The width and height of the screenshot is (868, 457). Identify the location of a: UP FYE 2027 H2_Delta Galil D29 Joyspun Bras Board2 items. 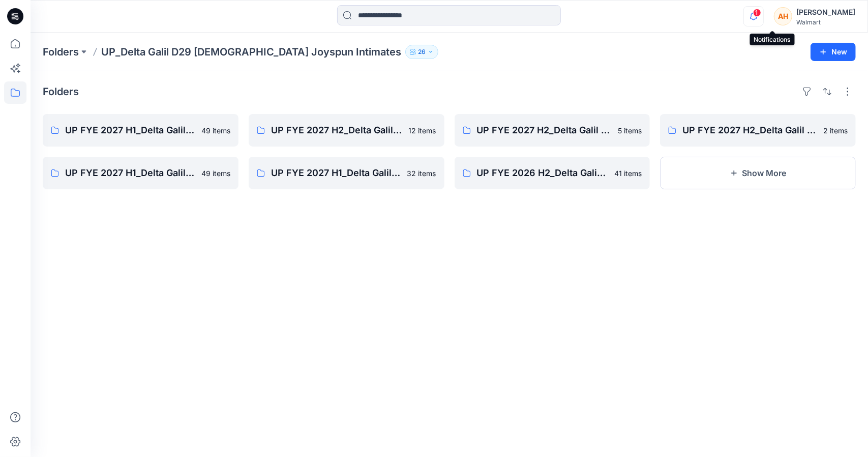
(758, 130).